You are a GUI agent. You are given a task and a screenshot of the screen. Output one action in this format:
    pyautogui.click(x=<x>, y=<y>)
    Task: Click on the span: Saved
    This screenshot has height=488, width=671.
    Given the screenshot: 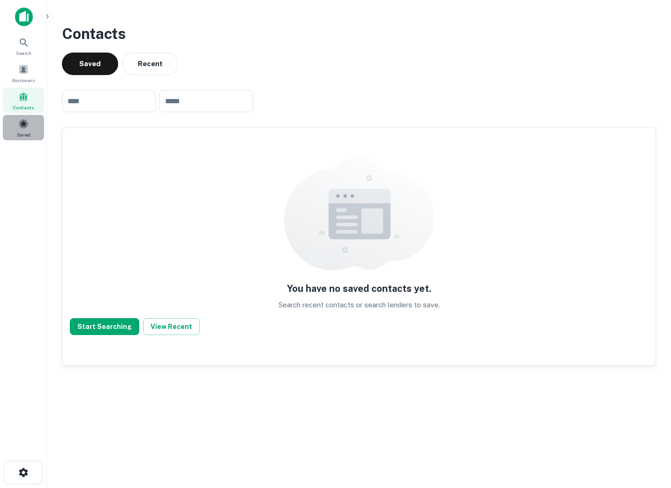 What is the action you would take?
    pyautogui.click(x=23, y=135)
    